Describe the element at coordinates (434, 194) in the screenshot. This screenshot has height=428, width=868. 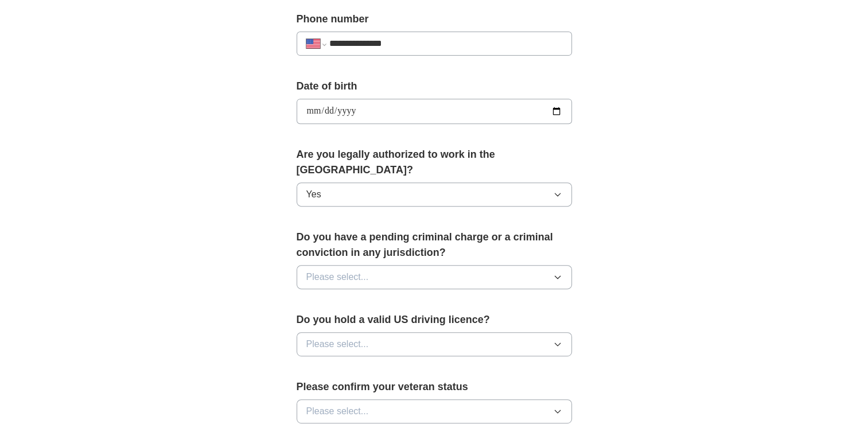
I see `button: Yes` at that location.